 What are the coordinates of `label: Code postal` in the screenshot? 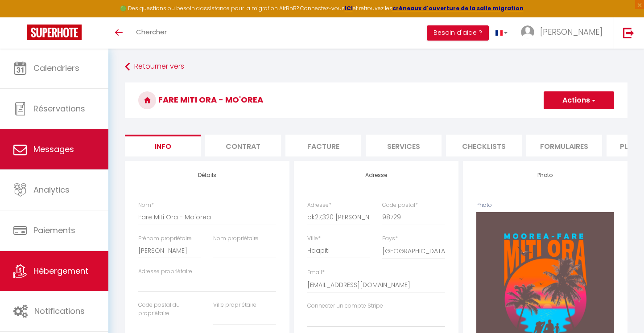 It's located at (400, 205).